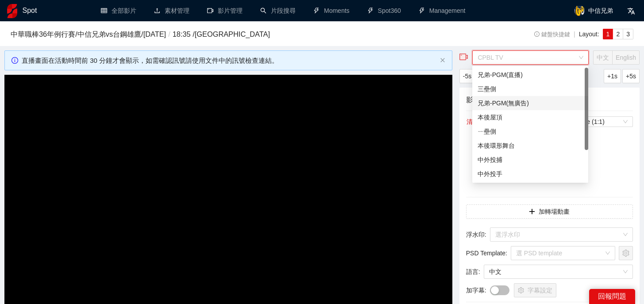  I want to click on div: ㄧ壘側, so click(530, 131).